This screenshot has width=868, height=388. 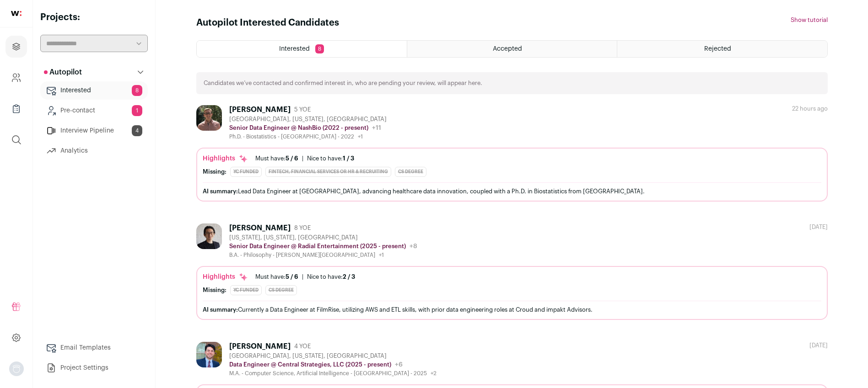 I want to click on div: 22 hours ago, so click(x=810, y=109).